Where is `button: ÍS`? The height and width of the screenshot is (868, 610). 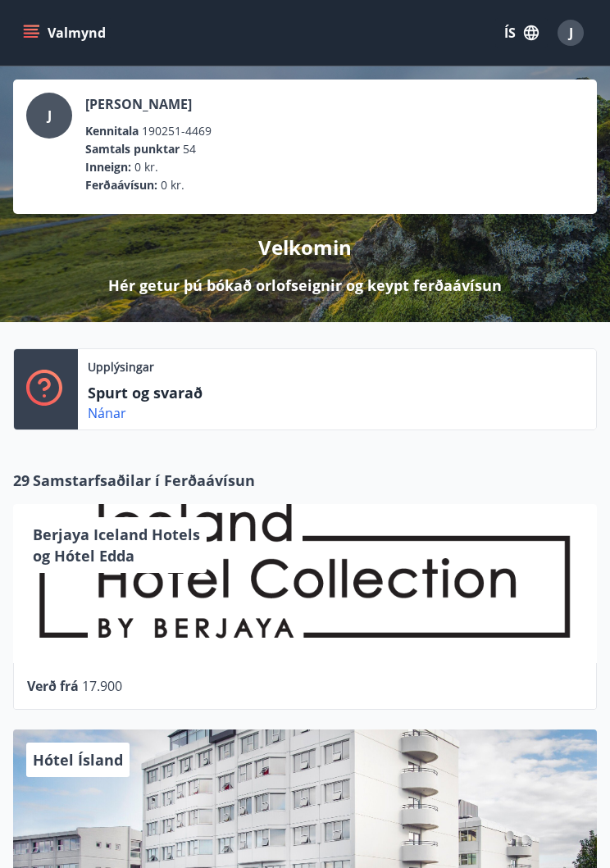
button: ÍS is located at coordinates (521, 33).